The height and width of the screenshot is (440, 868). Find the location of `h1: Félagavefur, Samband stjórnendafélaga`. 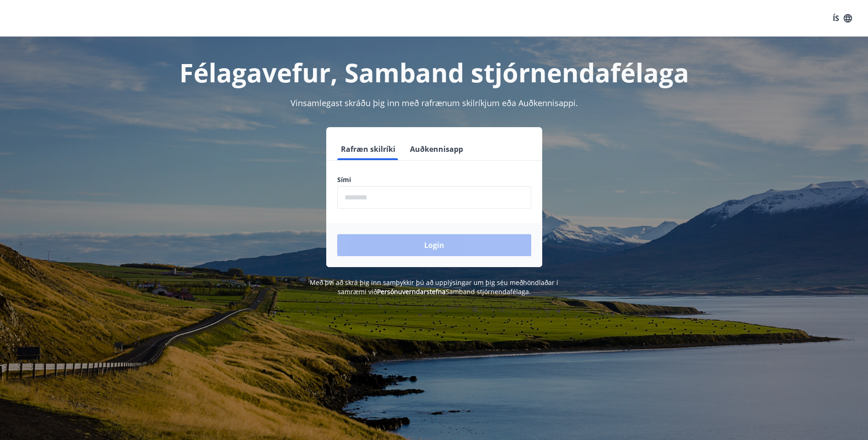

h1: Félagavefur, Samband stjórnendafélaga is located at coordinates (434, 72).